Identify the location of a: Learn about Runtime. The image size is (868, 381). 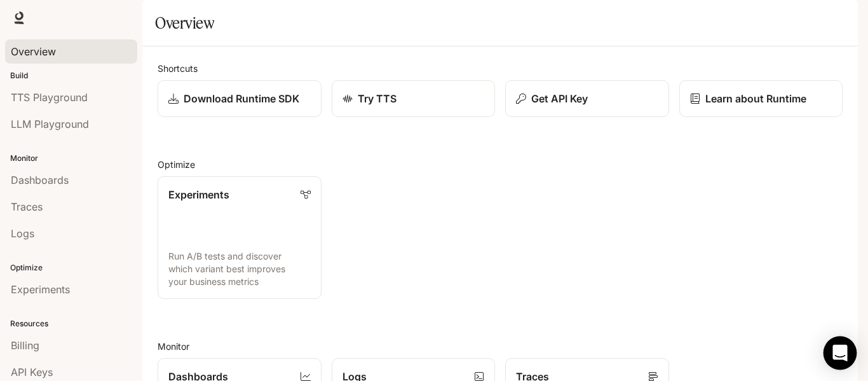
(761, 99).